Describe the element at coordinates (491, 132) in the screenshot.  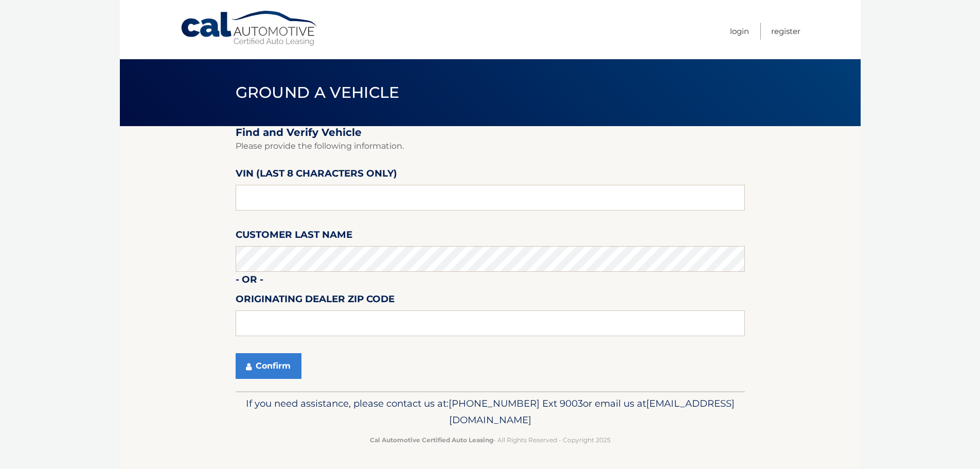
I see `h2: Find and Verify Vehicle` at that location.